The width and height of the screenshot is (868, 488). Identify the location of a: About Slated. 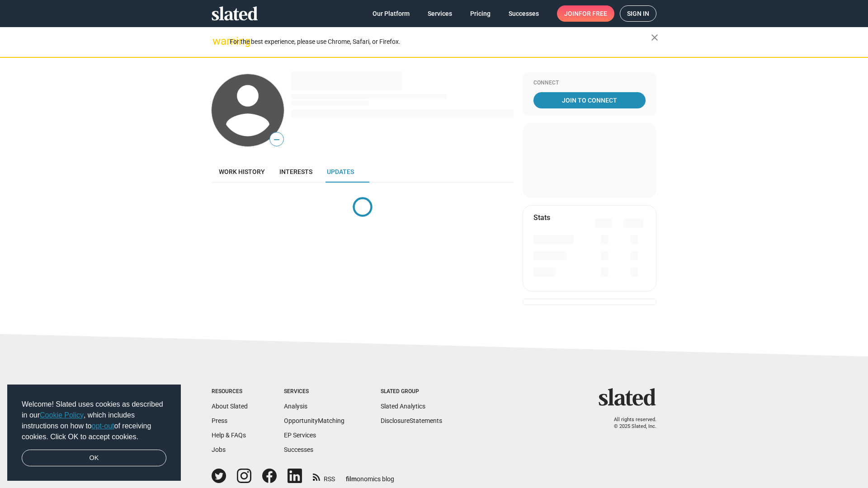
(230, 406).